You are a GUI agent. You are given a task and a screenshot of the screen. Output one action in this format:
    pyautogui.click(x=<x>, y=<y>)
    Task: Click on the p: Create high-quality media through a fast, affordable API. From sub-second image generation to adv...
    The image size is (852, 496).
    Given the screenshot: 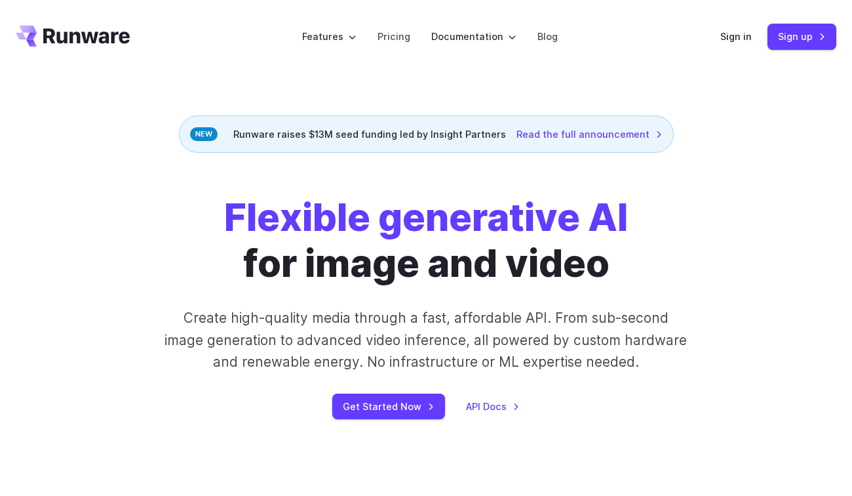 What is the action you would take?
    pyautogui.click(x=426, y=340)
    